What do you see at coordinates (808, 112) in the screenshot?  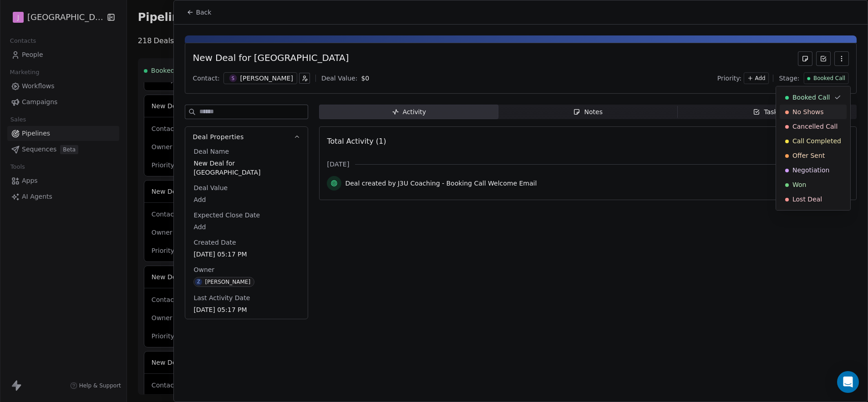 I see `span: No Shows` at bounding box center [808, 112].